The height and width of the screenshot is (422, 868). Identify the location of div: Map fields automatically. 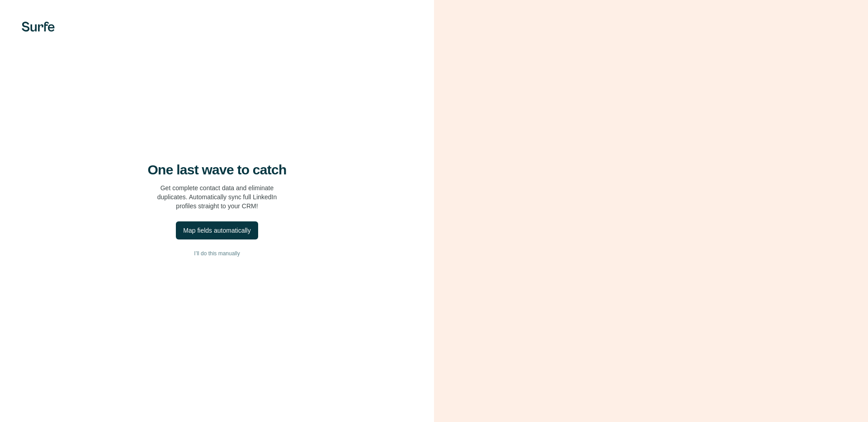
(216, 230).